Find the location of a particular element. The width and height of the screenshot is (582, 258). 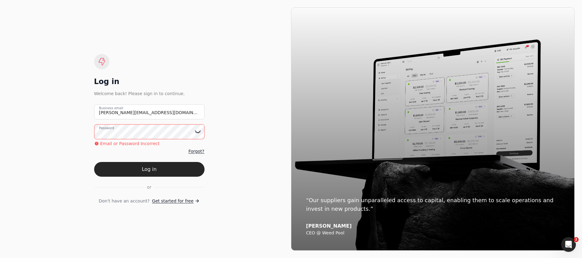

label: Business email is located at coordinates (111, 108).